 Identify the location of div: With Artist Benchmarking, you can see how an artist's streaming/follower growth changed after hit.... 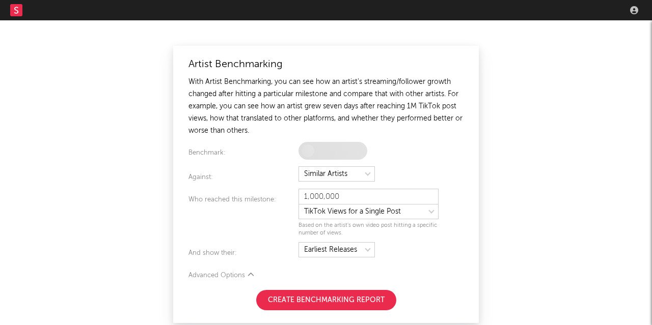
(326, 106).